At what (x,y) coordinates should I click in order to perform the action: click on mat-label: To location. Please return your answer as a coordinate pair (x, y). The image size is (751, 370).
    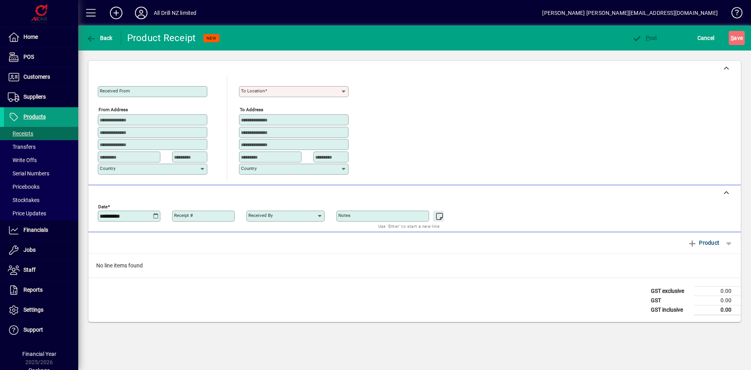
    Looking at the image, I should click on (253, 91).